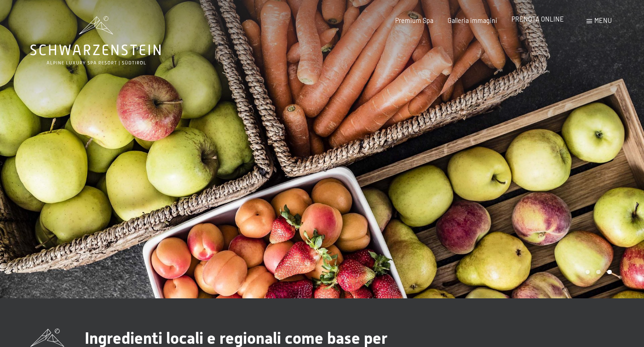  What do you see at coordinates (472, 20) in the screenshot?
I see `span: Galleria immagini` at bounding box center [472, 20].